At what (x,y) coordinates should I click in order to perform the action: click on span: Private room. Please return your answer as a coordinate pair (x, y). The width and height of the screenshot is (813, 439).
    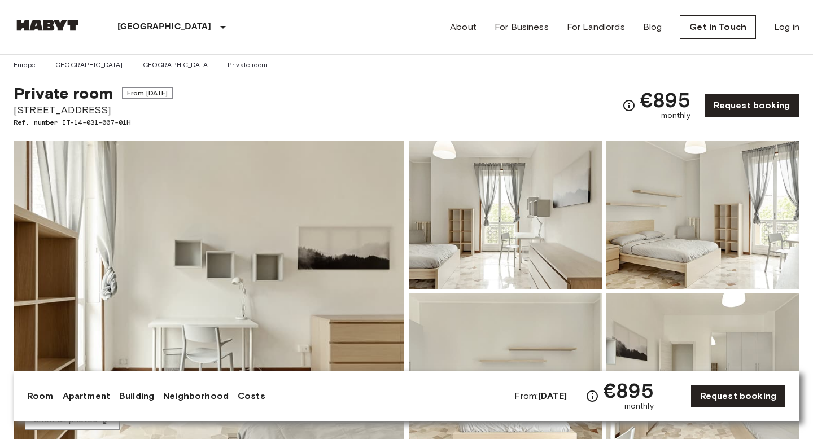
    Looking at the image, I should click on (63, 93).